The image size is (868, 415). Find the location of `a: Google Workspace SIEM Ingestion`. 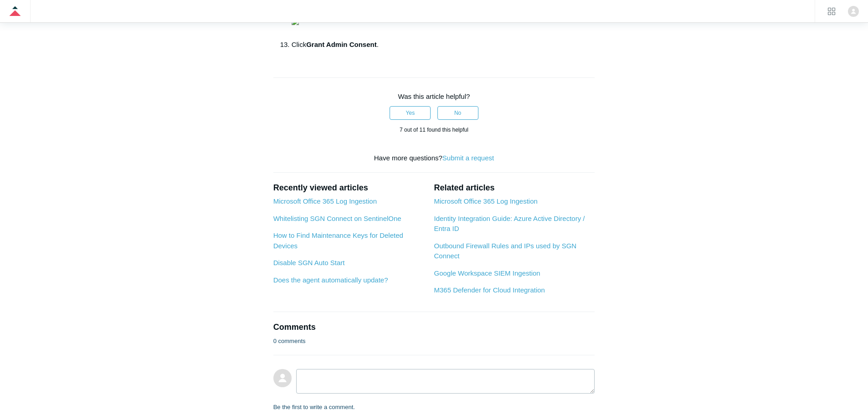

a: Google Workspace SIEM Ingestion is located at coordinates (487, 273).